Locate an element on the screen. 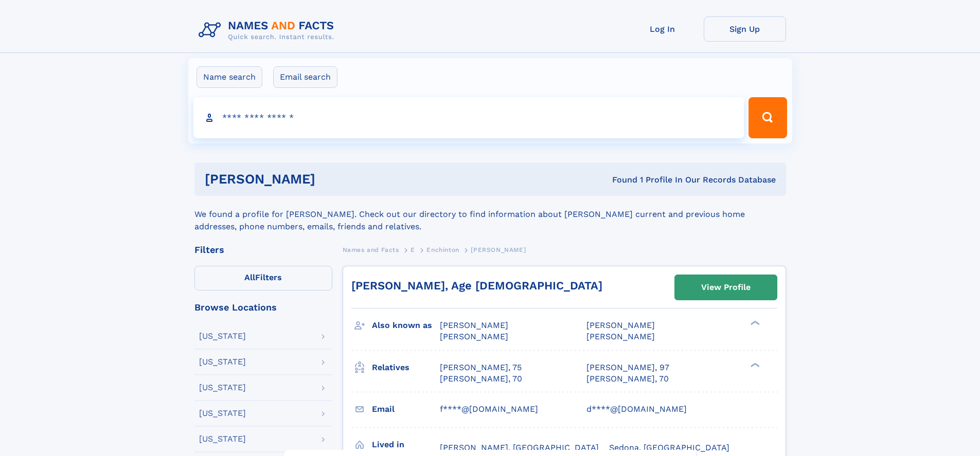 Image resolution: width=980 pixels, height=456 pixels. h3: Relatives is located at coordinates (406, 368).